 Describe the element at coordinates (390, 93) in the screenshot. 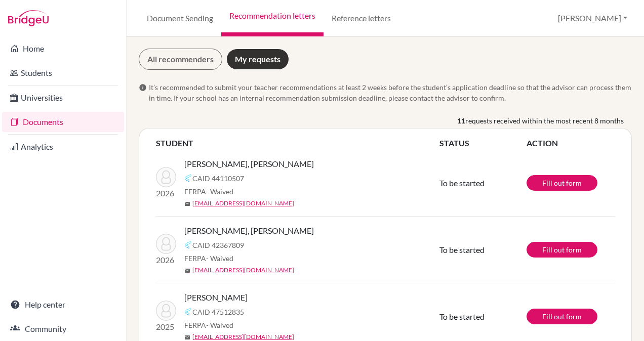

I see `span: It’s recommended to submit your teacher recommendations at least 2 weeks before the student’s app...` at that location.